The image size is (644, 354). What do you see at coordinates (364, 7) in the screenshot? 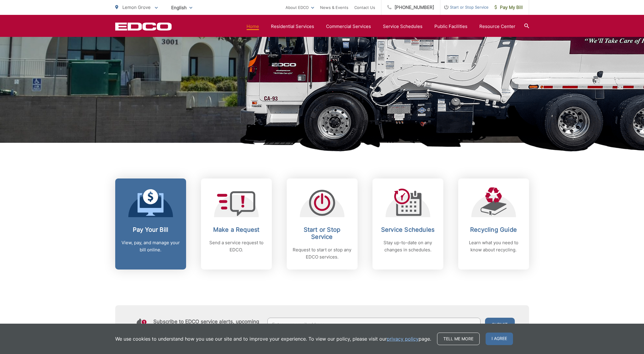
I see `a: Contact Us` at bounding box center [364, 7].